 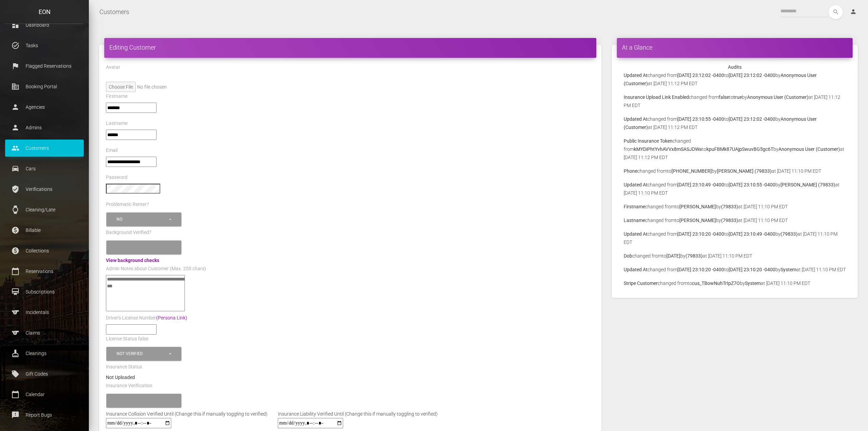 What do you see at coordinates (44, 66) in the screenshot?
I see `a: flag Flagged Reservations` at bounding box center [44, 66].